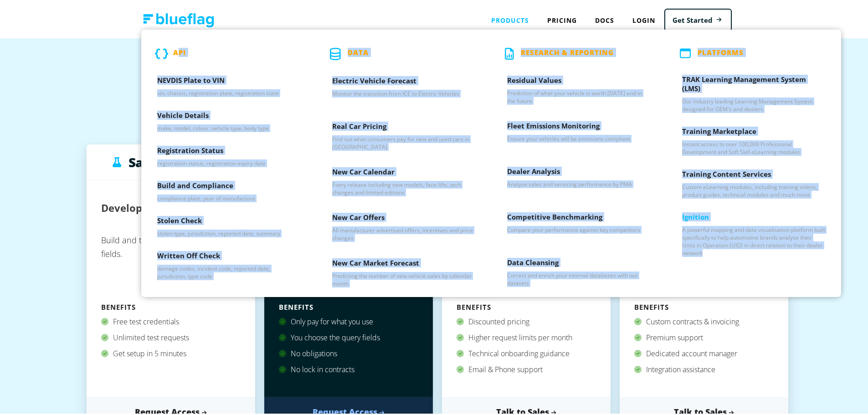  I want to click on div: Premium support, so click(704, 335).